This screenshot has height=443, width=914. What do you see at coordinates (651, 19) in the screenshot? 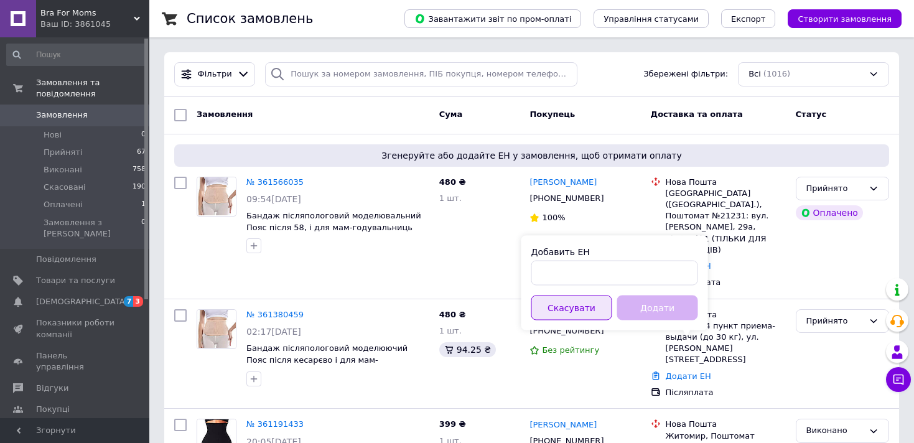
I see `span: Управління статусами` at bounding box center [651, 19].